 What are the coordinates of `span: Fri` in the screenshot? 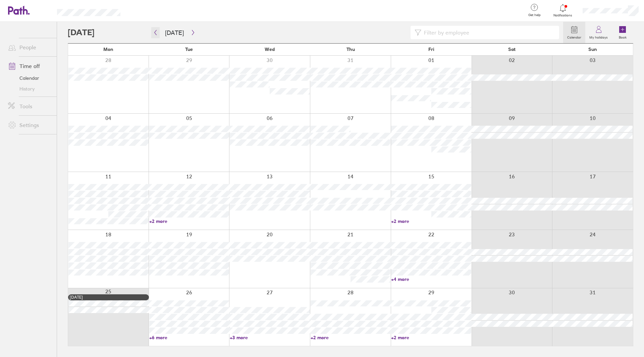 It's located at (432, 49).